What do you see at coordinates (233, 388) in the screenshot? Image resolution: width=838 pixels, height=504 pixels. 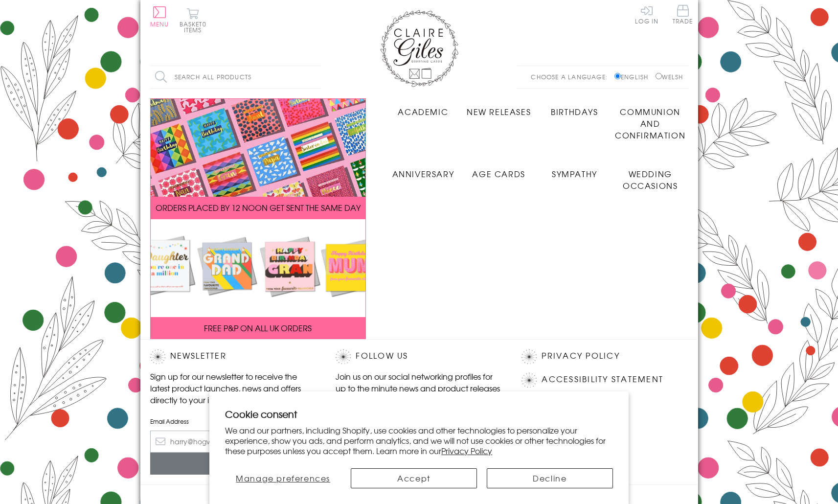 I see `p: Sign up for our newsletter to receive the latest product launches, news and offers directly to yo...` at bounding box center [233, 388].